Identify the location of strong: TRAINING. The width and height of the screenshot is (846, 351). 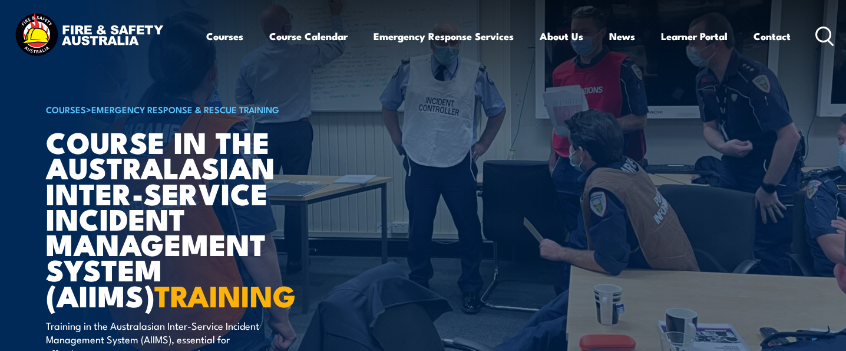
(225, 294).